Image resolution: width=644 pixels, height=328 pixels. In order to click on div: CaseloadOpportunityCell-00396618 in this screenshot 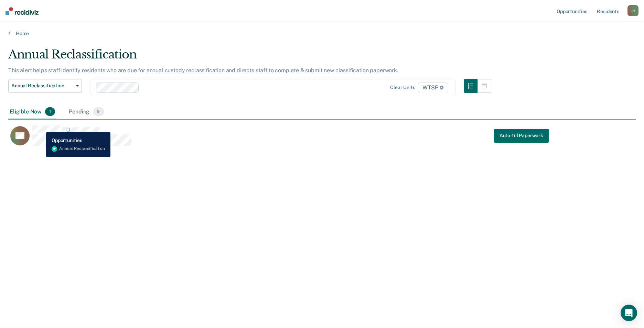, I will do `click(283, 139)`.